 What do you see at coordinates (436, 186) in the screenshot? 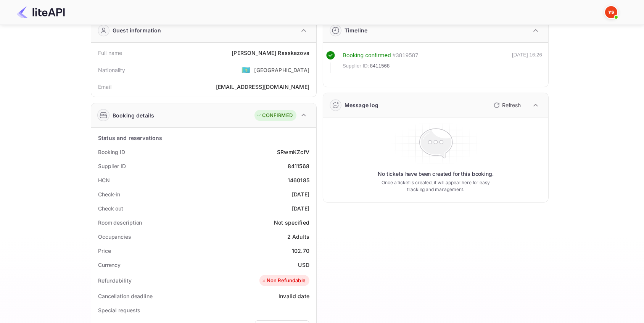
I see `p: Once a ticket is created, it will appear here for easy tracking and management.` at bounding box center [436, 186].